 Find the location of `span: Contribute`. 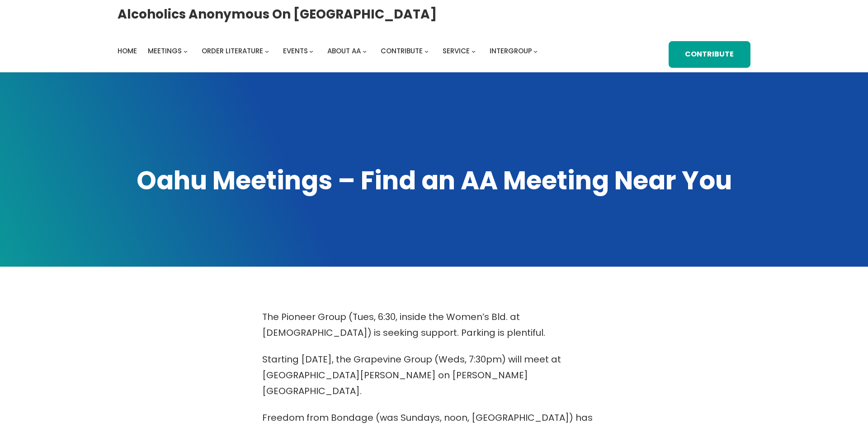

span: Contribute is located at coordinates (401, 50).